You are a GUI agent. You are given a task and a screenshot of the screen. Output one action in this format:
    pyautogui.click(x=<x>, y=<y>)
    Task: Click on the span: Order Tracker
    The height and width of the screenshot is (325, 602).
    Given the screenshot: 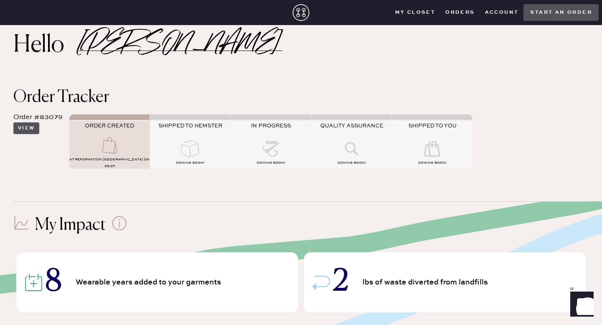 What is the action you would take?
    pyautogui.click(x=61, y=97)
    